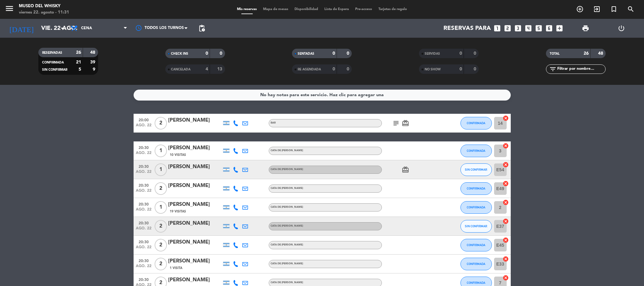 The width and height of the screenshot is (644, 286). Describe the element at coordinates (621, 28) in the screenshot. I see `div: LOG OUT` at that location.